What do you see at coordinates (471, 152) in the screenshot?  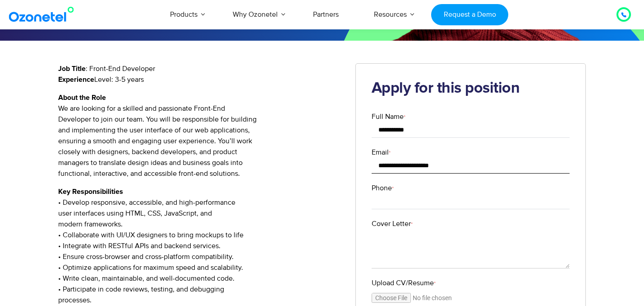 I see `label: Email` at bounding box center [471, 152].